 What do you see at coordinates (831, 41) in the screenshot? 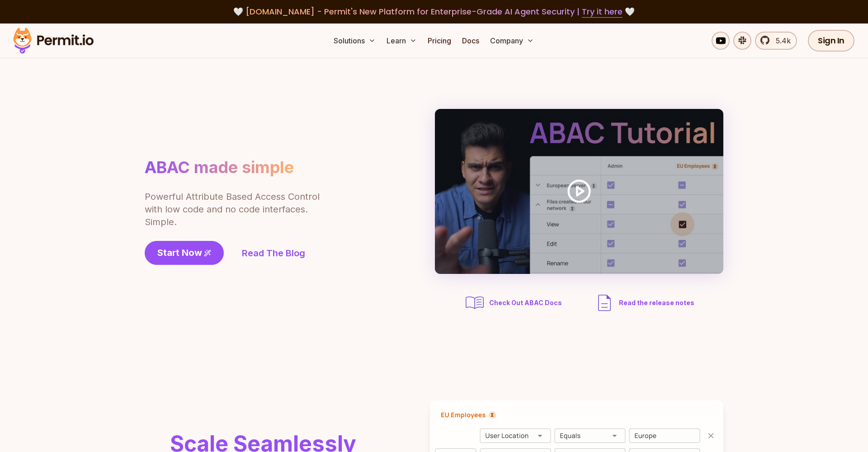
I see `a: Sign In` at bounding box center [831, 41].